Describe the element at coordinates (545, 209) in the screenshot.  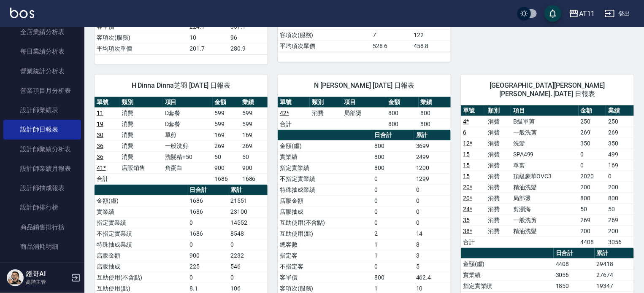
I see `td: 剪瀏海` at that location.